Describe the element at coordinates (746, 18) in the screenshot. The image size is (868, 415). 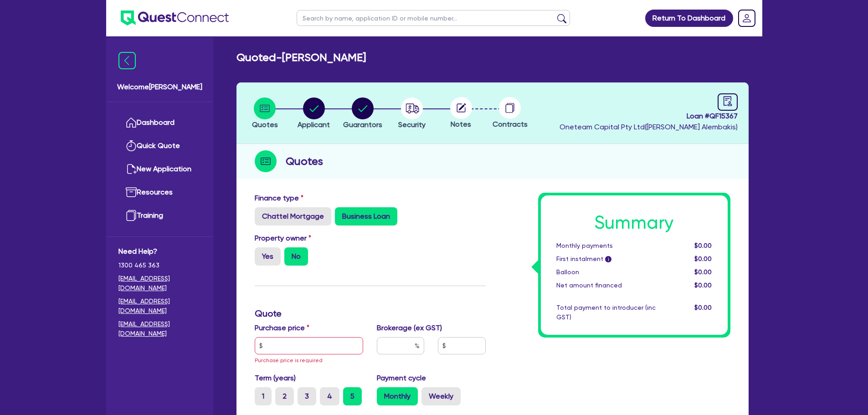
I see `a: Dropdown toggle` at that location.